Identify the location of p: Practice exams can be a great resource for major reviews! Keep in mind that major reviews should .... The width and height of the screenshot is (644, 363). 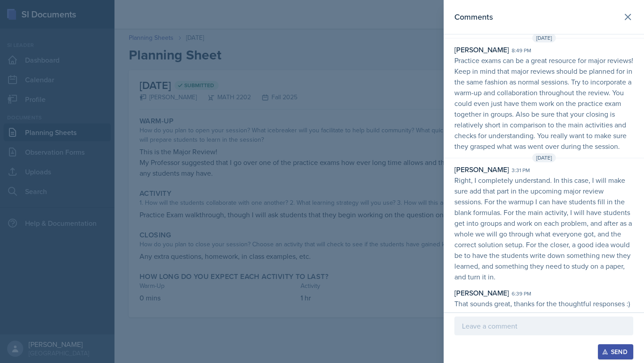
(544, 103).